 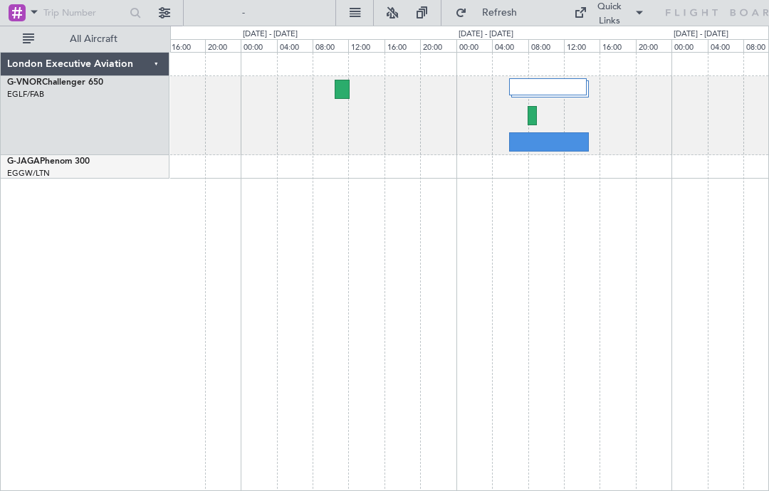 I want to click on a: EGLF/FAB, so click(x=26, y=94).